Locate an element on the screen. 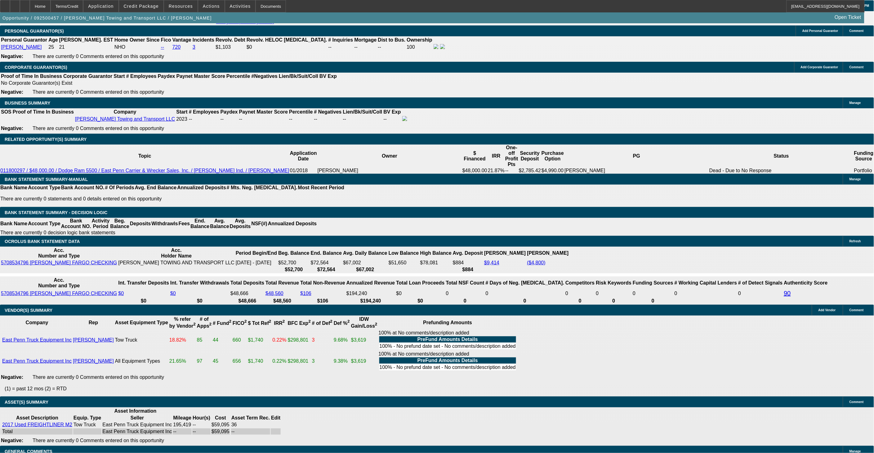  th: Avg. End Balance is located at coordinates (156, 188).